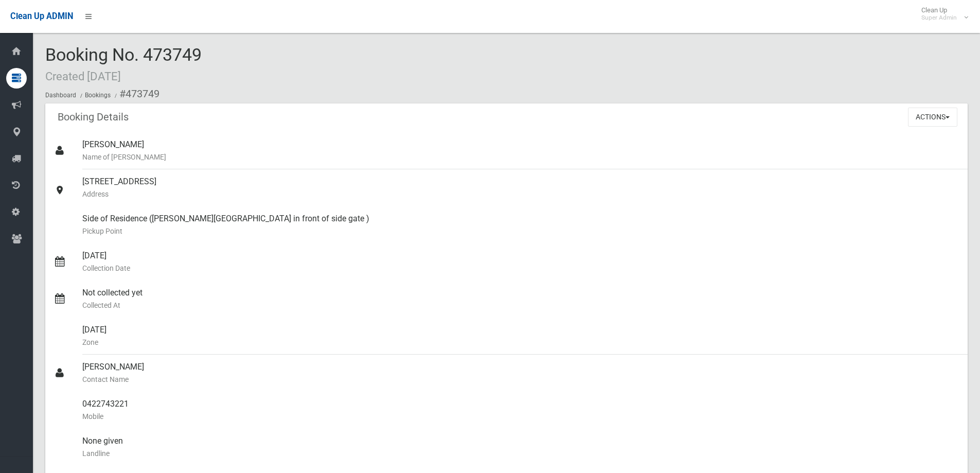 This screenshot has width=980, height=473. I want to click on span: Clean Up, so click(942, 14).